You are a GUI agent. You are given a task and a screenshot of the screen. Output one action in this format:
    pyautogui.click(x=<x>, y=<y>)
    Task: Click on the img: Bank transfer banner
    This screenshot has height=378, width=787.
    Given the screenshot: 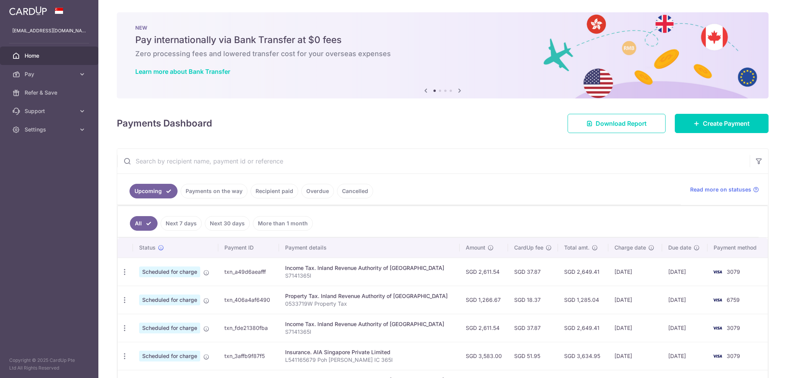 What is the action you would take?
    pyautogui.click(x=443, y=55)
    